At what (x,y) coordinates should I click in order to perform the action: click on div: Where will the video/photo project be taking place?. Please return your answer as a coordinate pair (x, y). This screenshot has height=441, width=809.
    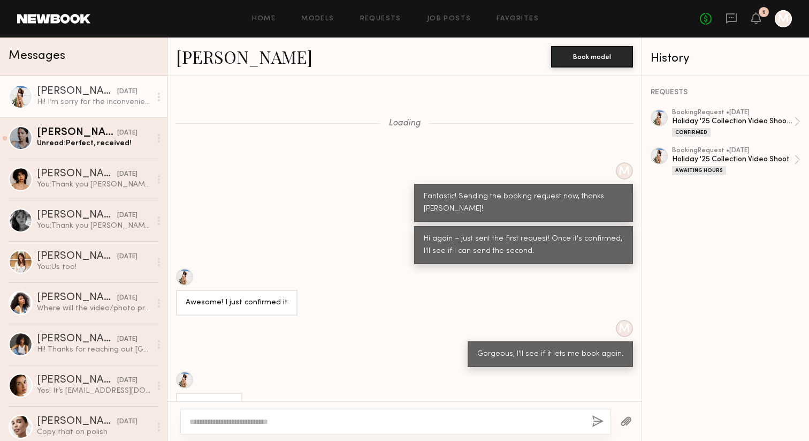
    Looking at the image, I should click on (94, 308).